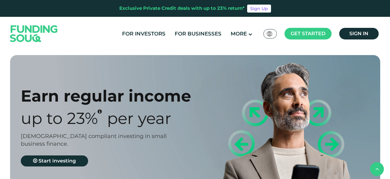  I want to click on a: Sign in, so click(359, 34).